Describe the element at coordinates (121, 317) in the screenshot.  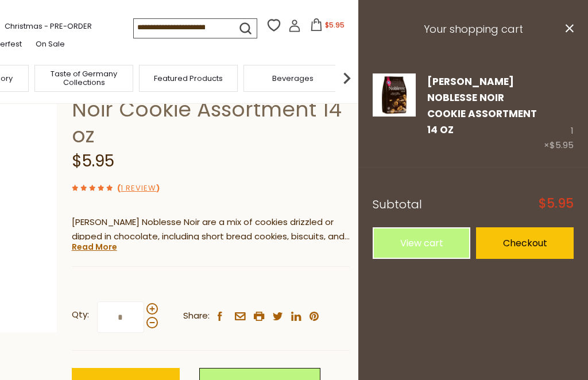
I see `input: Qty:` at that location.